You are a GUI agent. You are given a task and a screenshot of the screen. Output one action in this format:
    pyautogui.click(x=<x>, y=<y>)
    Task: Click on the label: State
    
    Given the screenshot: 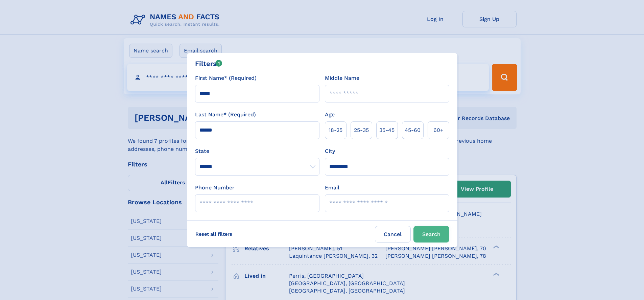 What is the action you would take?
    pyautogui.click(x=257, y=151)
    